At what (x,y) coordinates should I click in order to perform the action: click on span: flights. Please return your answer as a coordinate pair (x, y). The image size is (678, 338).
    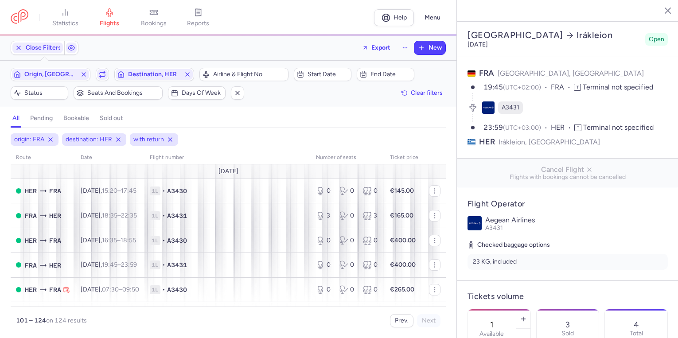
    Looking at the image, I should click on (109, 23).